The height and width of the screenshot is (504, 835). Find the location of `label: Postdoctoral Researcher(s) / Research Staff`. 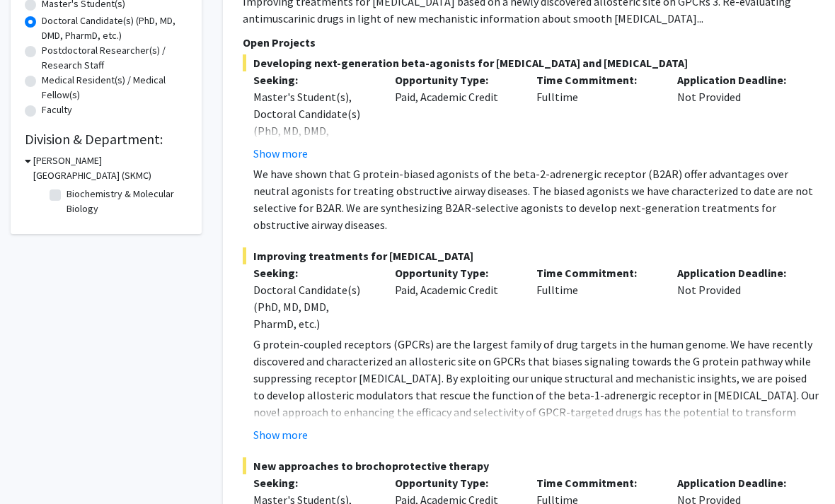

label: Postdoctoral Researcher(s) / Research Staff is located at coordinates (115, 58).